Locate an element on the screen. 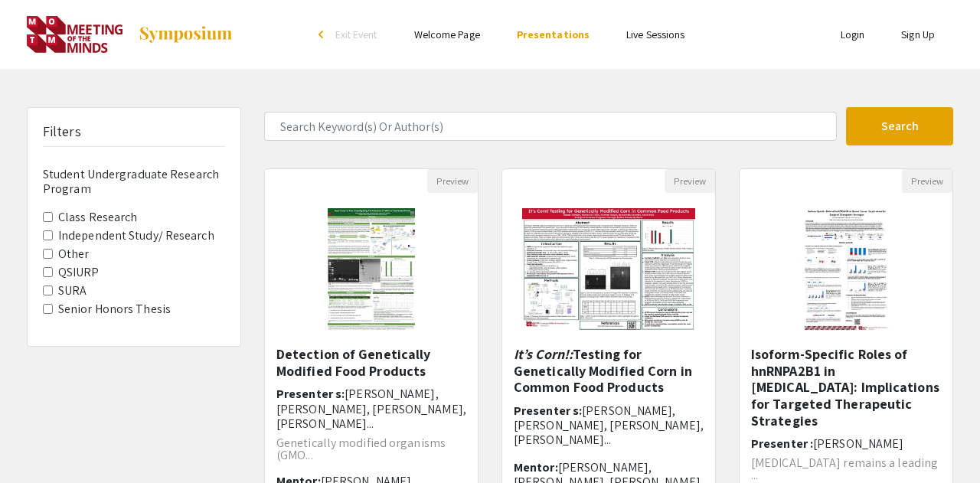 The height and width of the screenshot is (483, 980). a: Sign Up is located at coordinates (918, 35).